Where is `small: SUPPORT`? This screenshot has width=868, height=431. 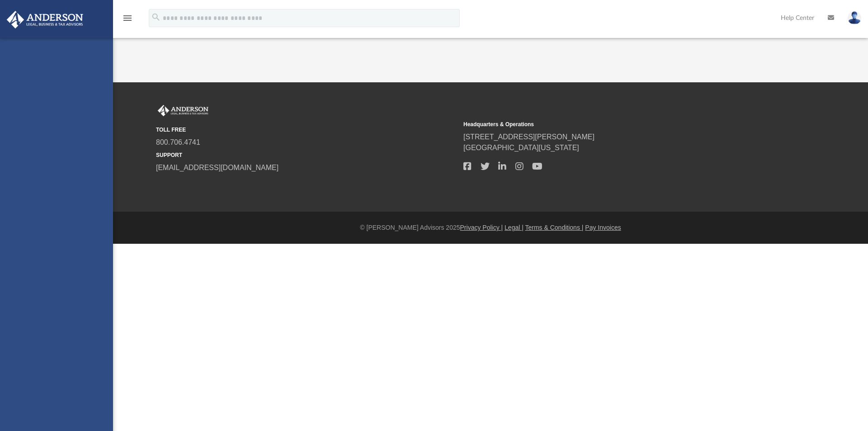 small: SUPPORT is located at coordinates (306, 155).